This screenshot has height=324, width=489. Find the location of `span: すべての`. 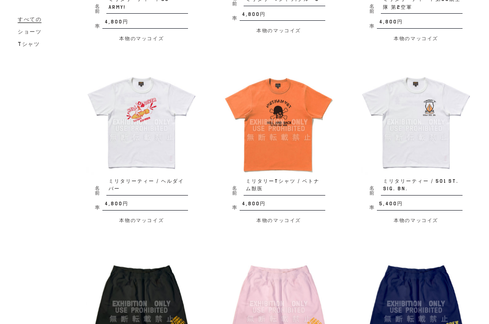

span: すべての is located at coordinates (30, 19).